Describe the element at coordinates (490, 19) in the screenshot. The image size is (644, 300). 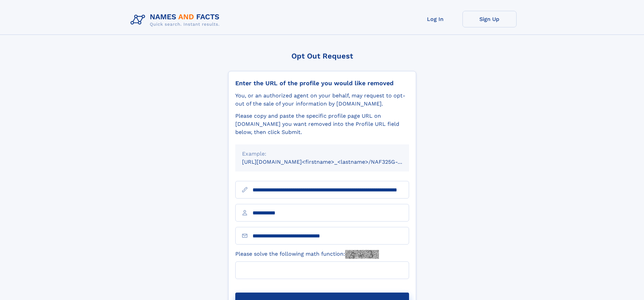
I see `a: Sign Up` at that location.